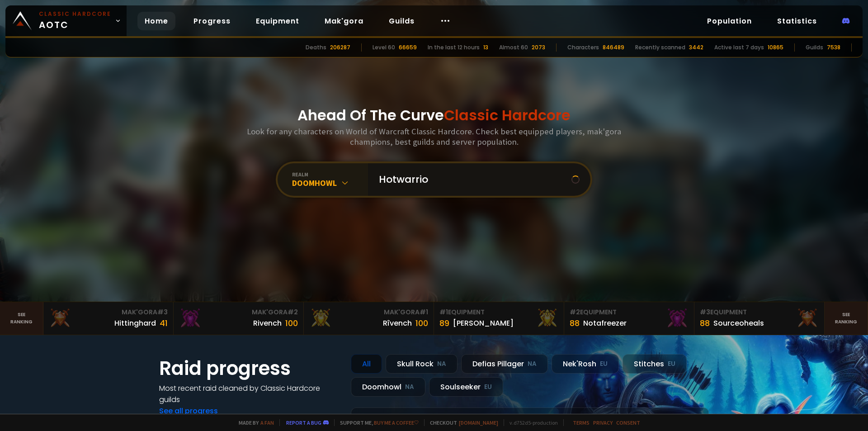  Describe the element at coordinates (583, 47) in the screenshot. I see `div: Characters` at that location.